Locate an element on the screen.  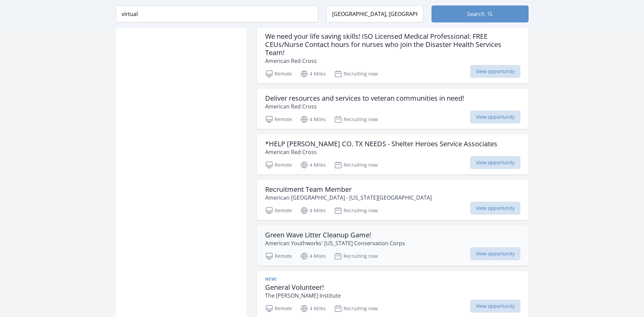
a: Deliver resources and services to veteran communities in need! American Red Cross Remote 4 Miles ... is located at coordinates (392, 109).